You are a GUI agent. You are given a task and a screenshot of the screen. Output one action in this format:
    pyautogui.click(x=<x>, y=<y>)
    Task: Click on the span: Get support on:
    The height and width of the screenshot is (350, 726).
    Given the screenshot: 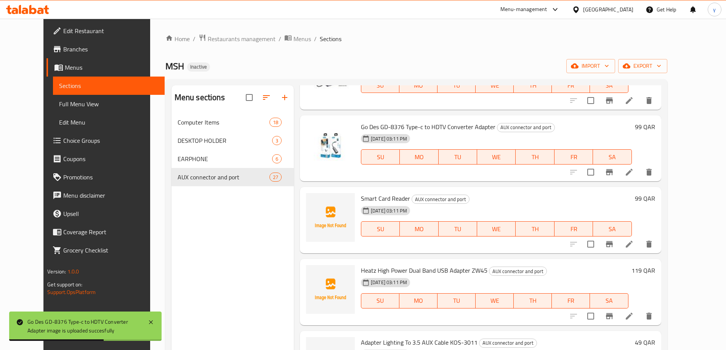 What is the action you would take?
    pyautogui.click(x=65, y=285)
    